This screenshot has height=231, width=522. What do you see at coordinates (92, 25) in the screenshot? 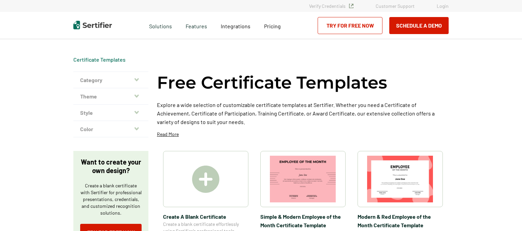
I see `img: Sertifier | Digital Credentialing Platform` at bounding box center [92, 25].